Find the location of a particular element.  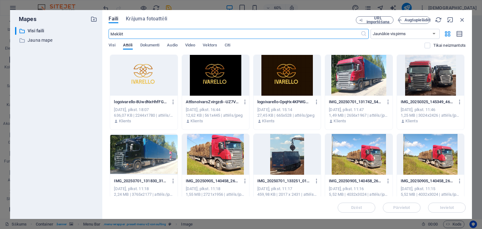

p: IMG_20250701_133251_011-1Knxak-eB8ezEKR__q8pMQ.jpg is located at coordinates (284, 181).